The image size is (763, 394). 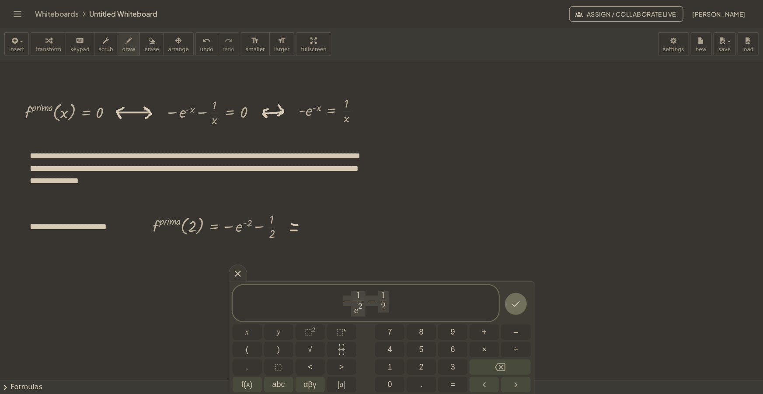 I want to click on i: keyboard, so click(x=80, y=41).